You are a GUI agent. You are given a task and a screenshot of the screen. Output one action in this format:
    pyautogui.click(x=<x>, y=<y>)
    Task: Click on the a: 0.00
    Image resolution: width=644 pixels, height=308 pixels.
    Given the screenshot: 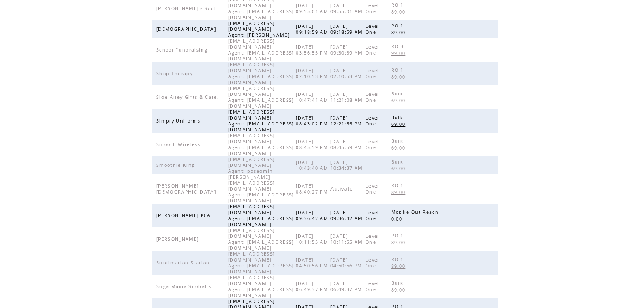 What is the action you would take?
    pyautogui.click(x=399, y=218)
    